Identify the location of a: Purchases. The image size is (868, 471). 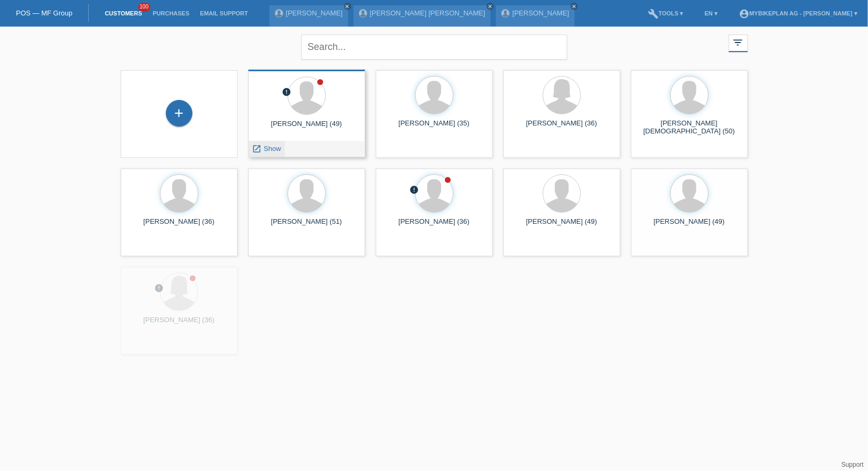
(171, 14).